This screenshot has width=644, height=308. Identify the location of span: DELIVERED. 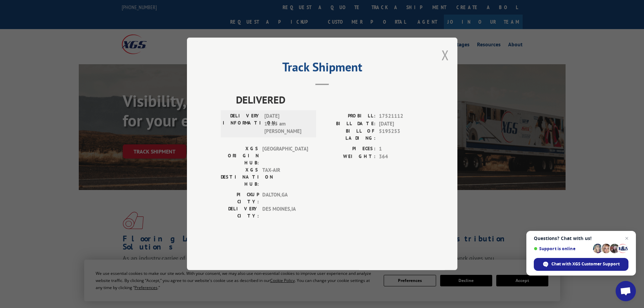
(329, 100).